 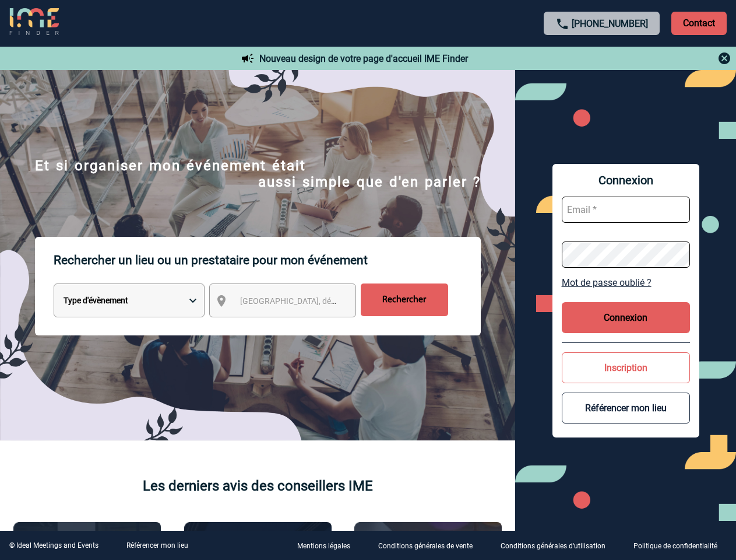 What do you see at coordinates (558, 545) in the screenshot?
I see `a: Conditions générales d'utilisation` at bounding box center [558, 545].